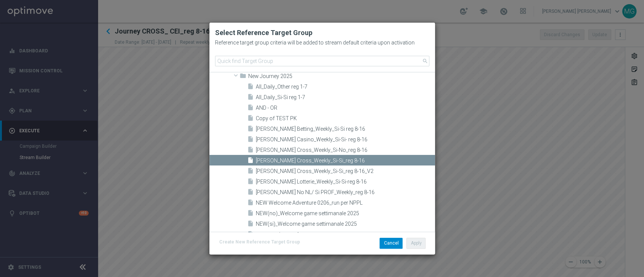 The width and height of the screenshot is (644, 277). I want to click on button: Cancel, so click(391, 243).